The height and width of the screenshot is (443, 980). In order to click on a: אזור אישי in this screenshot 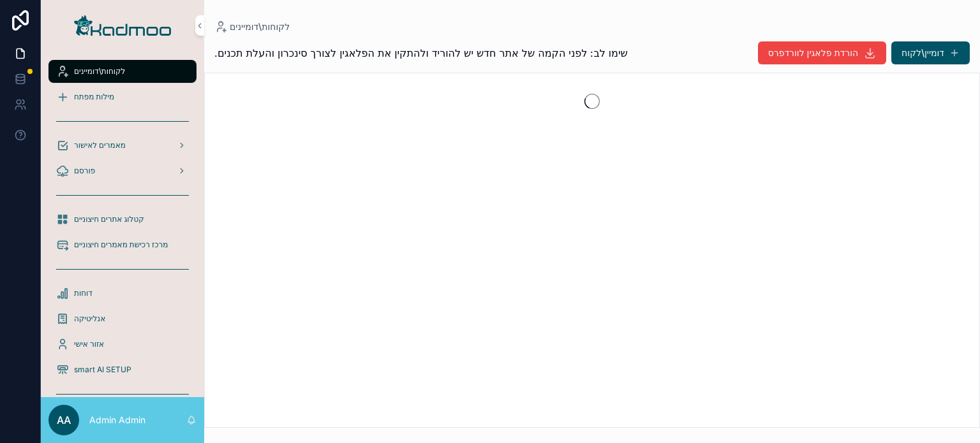, I will do `click(122, 345)`.